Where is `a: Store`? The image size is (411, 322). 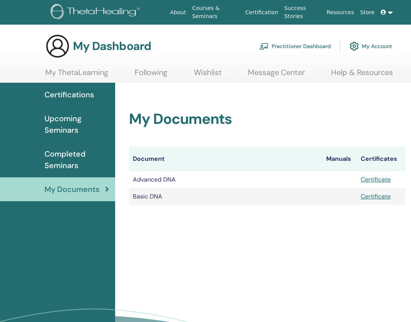
a: Store is located at coordinates (368, 12).